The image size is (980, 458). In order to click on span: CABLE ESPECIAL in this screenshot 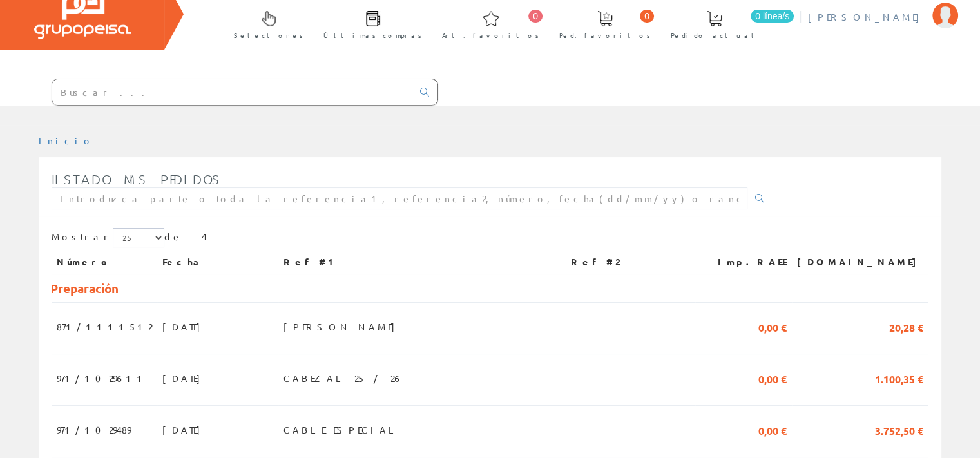, I will do `click(341, 430)`.